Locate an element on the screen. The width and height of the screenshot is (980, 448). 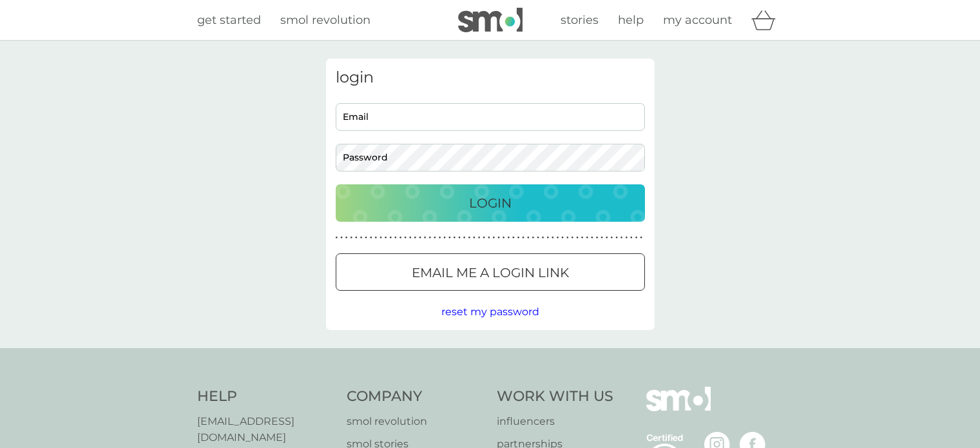
p: influencers is located at coordinates (555, 422).